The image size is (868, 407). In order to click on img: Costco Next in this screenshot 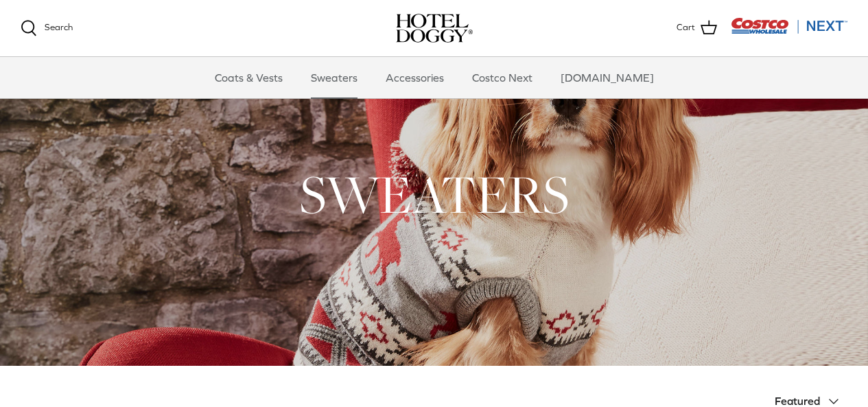, I will do `click(789, 25)`.